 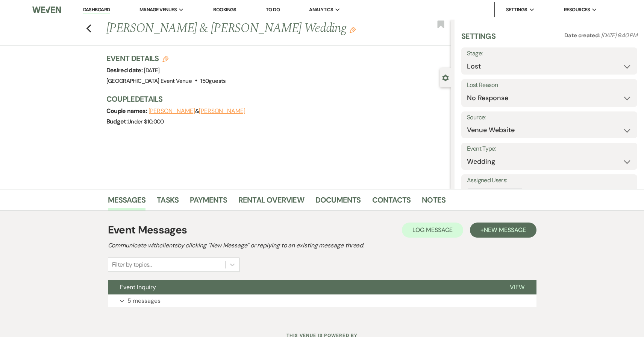 What do you see at coordinates (128, 111) in the screenshot?
I see `span: Couple names:` at bounding box center [128, 111].